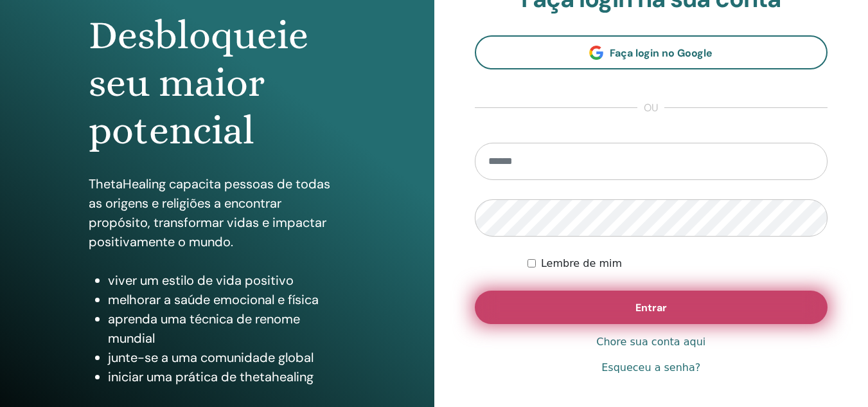 The height and width of the screenshot is (407, 868). Describe the element at coordinates (211, 377) in the screenshot. I see `font: iniciar uma prática de thetahealing` at that location.